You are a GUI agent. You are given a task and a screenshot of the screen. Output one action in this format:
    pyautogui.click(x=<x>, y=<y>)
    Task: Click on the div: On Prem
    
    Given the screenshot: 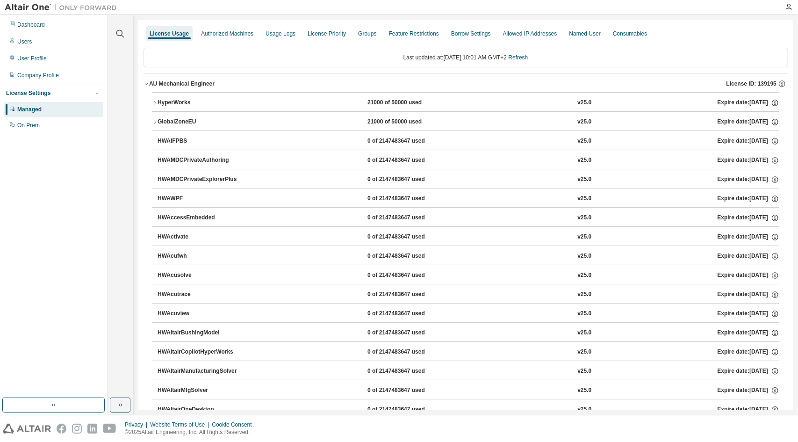 What is the action you would take?
    pyautogui.click(x=29, y=125)
    